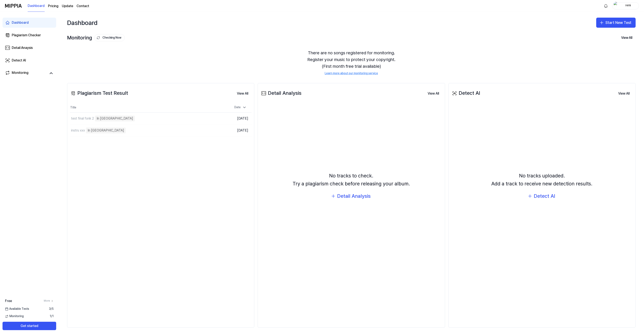 The width and height of the screenshot is (644, 336). Describe the element at coordinates (14, 316) in the screenshot. I see `span: Monitoring` at that location.